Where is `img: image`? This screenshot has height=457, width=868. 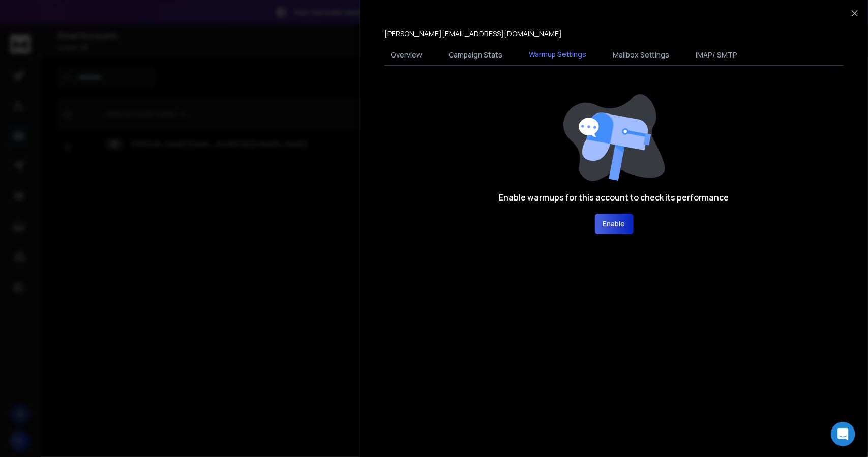 img: image is located at coordinates (614, 138).